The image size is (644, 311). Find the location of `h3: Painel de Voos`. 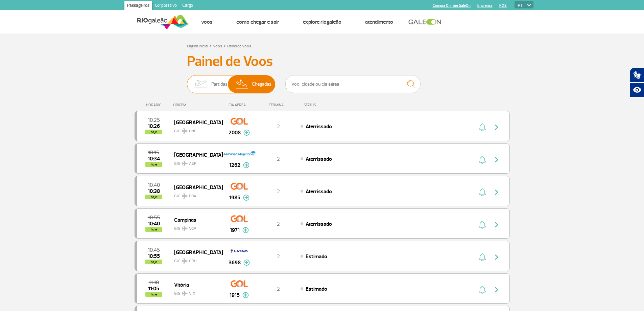

h3: Painel de Voos is located at coordinates (322, 61).